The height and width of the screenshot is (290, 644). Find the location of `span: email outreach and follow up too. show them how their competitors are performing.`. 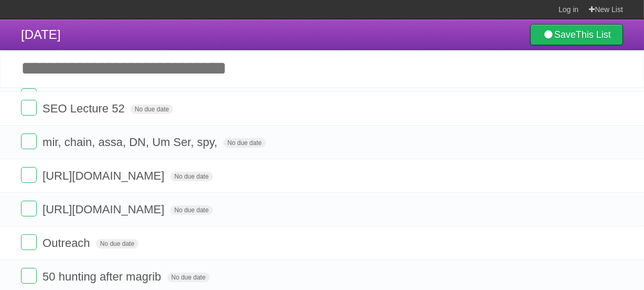

span: email outreach and follow up too. show them how their competitors are performing. is located at coordinates (255, 96).